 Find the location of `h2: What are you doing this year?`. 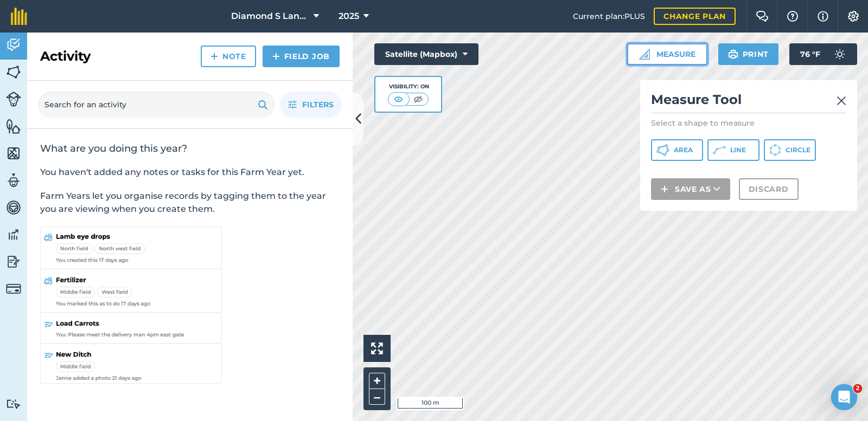

h2: What are you doing this year? is located at coordinates (190, 148).